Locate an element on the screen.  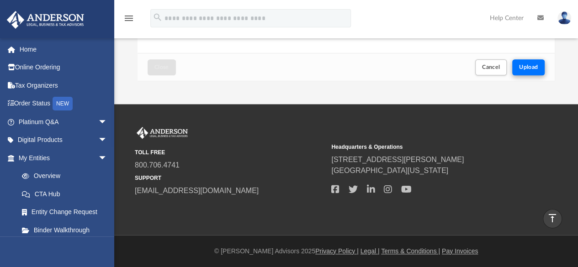
a: Overview is located at coordinates (67, 176).